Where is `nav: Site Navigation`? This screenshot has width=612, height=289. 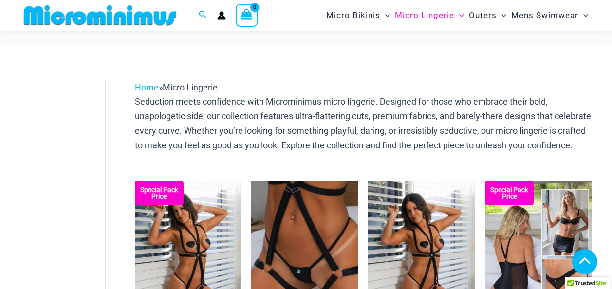 nav: Site Navigation is located at coordinates (457, 15).